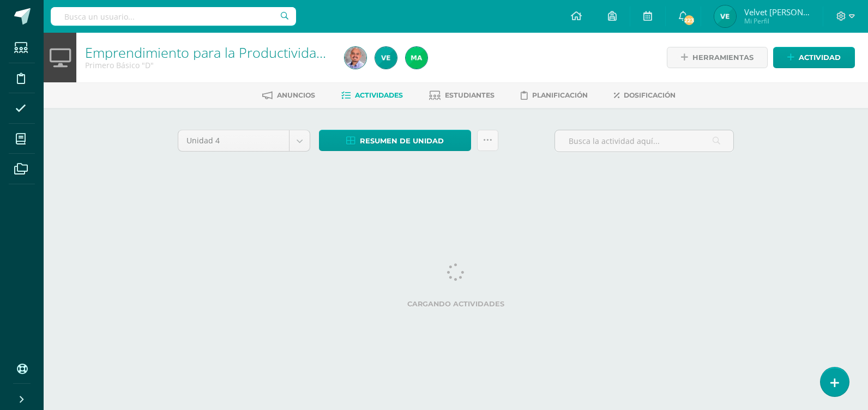 The image size is (868, 410). Describe the element at coordinates (402, 141) in the screenshot. I see `span: Resumen de unidad` at that location.